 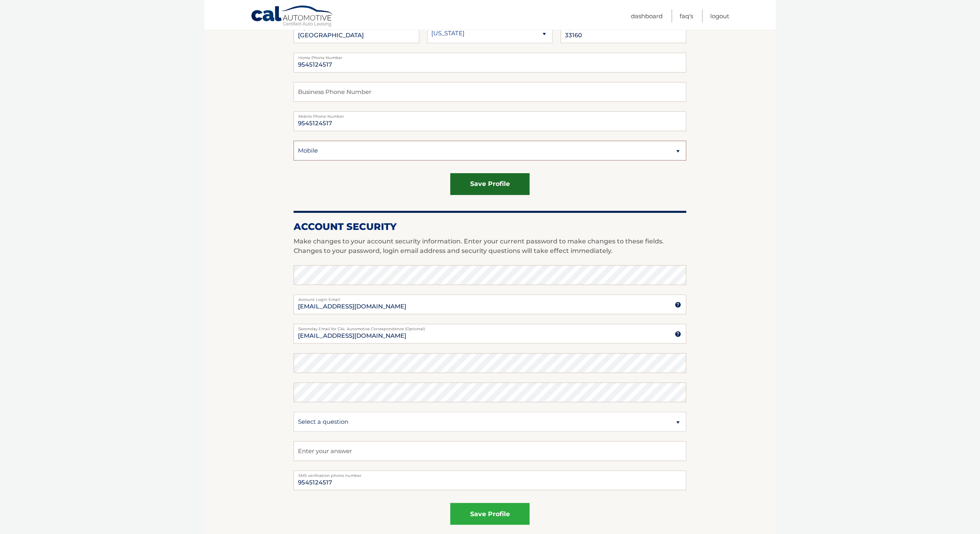 What do you see at coordinates (490, 451) in the screenshot?
I see `input: Enter your answer` at bounding box center [490, 451].